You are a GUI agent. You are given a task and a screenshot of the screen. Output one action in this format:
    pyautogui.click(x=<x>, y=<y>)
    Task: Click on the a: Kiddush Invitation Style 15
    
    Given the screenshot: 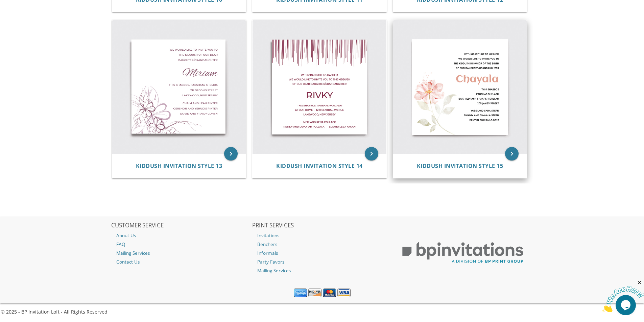 What is the action you would take?
    pyautogui.click(x=461, y=166)
    